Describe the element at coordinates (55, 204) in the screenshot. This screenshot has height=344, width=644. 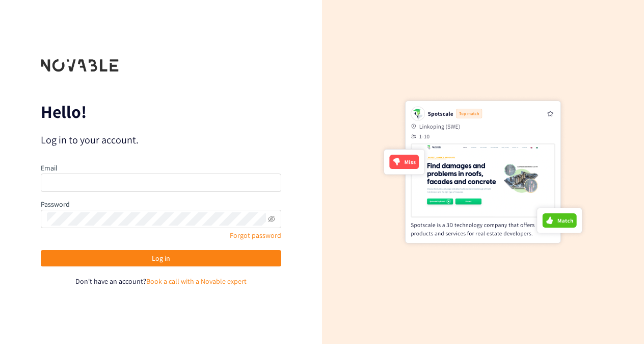
I see `label: Password` at that location.